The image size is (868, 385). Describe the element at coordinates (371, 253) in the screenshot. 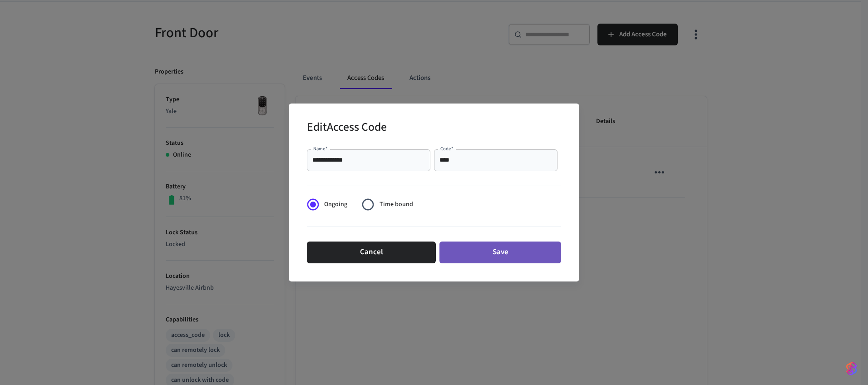

I see `button: Cancel` at that location.